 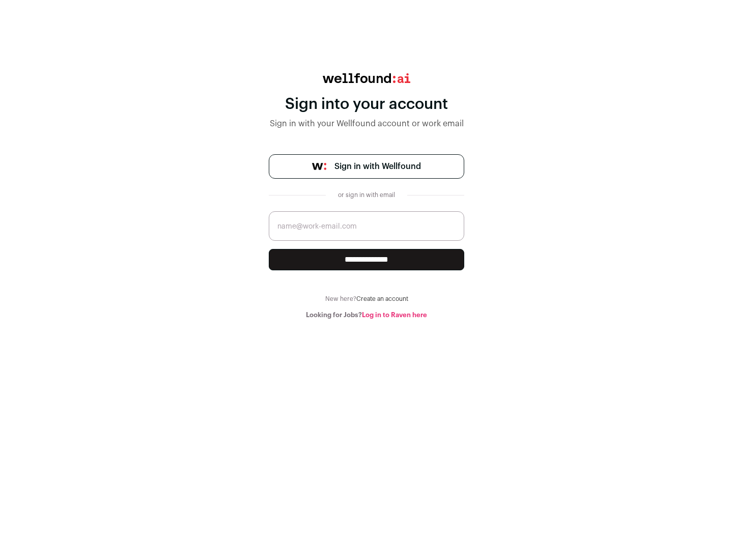 I want to click on div: or sign in with email, so click(x=366, y=195).